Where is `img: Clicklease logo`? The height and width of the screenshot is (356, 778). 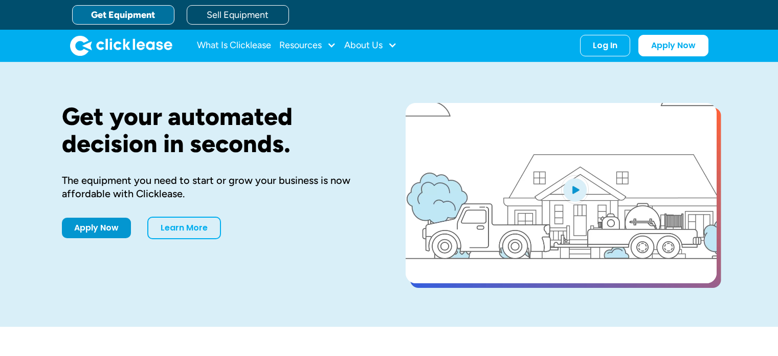 img: Clicklease logo is located at coordinates (121, 46).